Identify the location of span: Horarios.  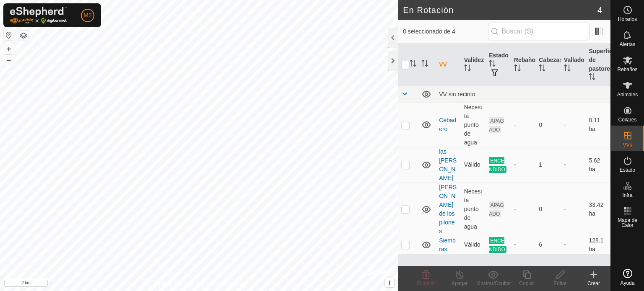
(627, 19).